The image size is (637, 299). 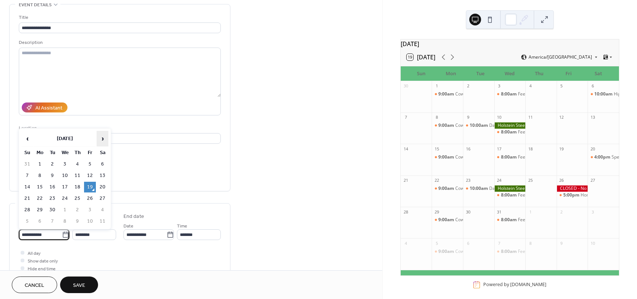 I want to click on div: Special Cow & Bull Sale, so click(x=603, y=157).